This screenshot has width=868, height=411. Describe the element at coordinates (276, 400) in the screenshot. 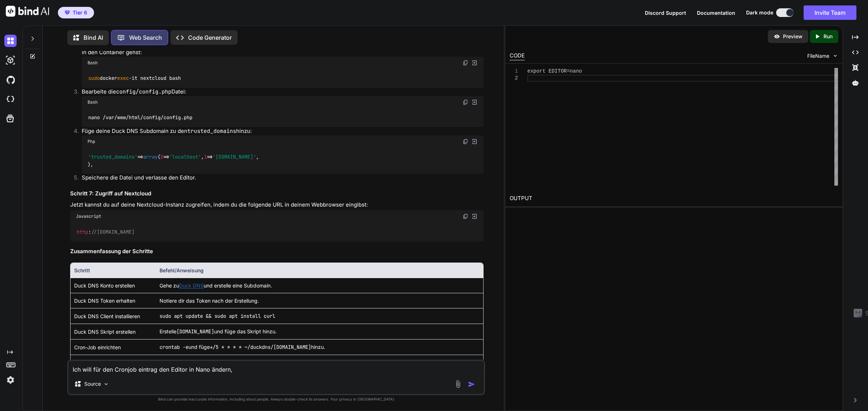

I see `p: Bind can provide inaccurate information, including about people. Always double-check its answers....` at that location.